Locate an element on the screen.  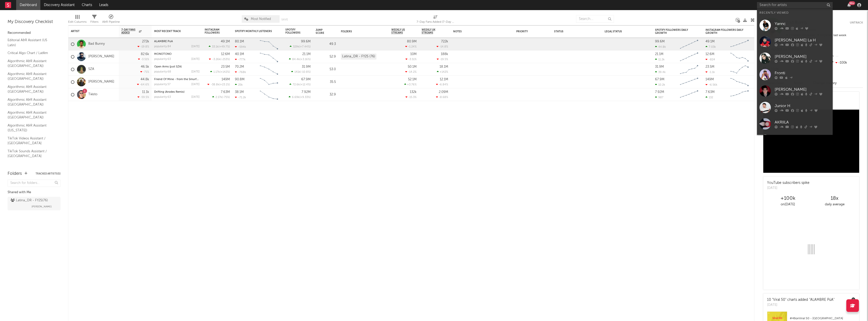
div: -64.6 % is located at coordinates (143, 84).